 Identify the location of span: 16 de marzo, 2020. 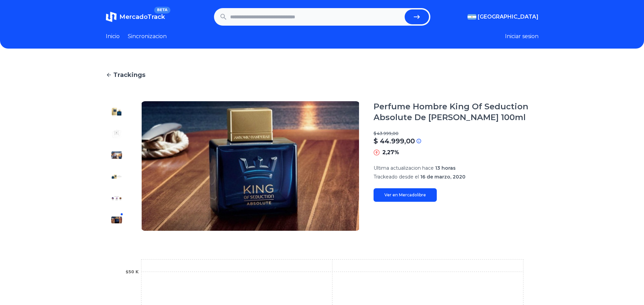
(443, 177).